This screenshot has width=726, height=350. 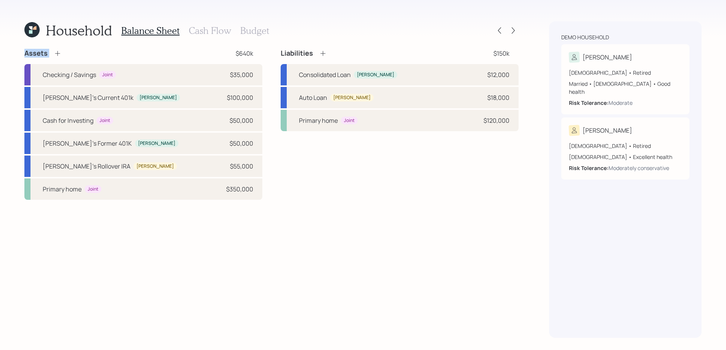 I want to click on div: Cash for Investing, so click(x=68, y=121).